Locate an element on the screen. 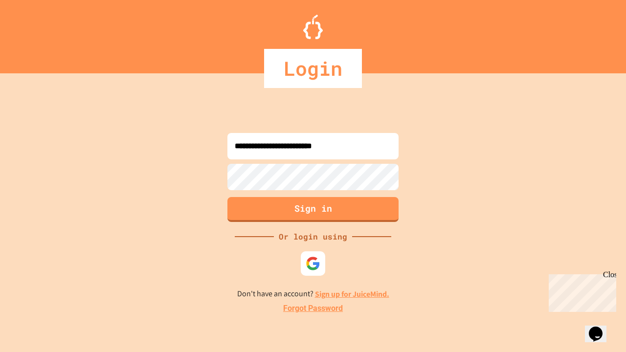 The image size is (626, 352). p: Don't have an account? is located at coordinates (313, 294).